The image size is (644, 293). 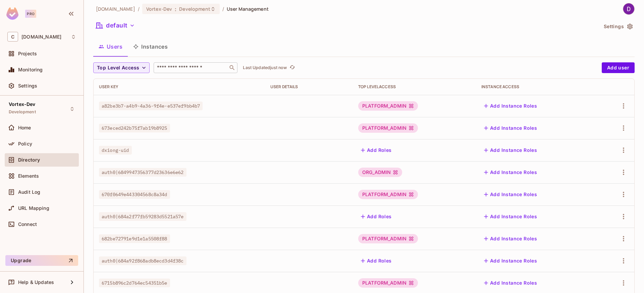 What do you see at coordinates (29, 176) in the screenshot?
I see `span: Elements` at bounding box center [29, 176].